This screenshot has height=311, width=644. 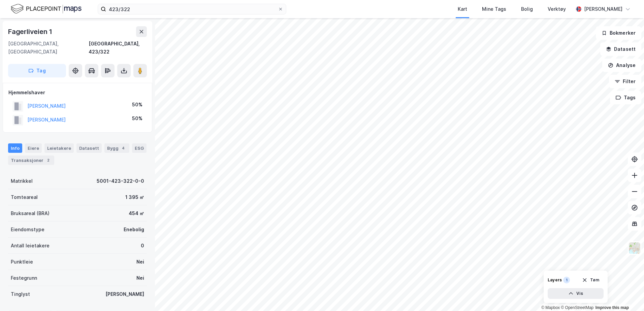 I want to click on img: Z, so click(x=635, y=248).